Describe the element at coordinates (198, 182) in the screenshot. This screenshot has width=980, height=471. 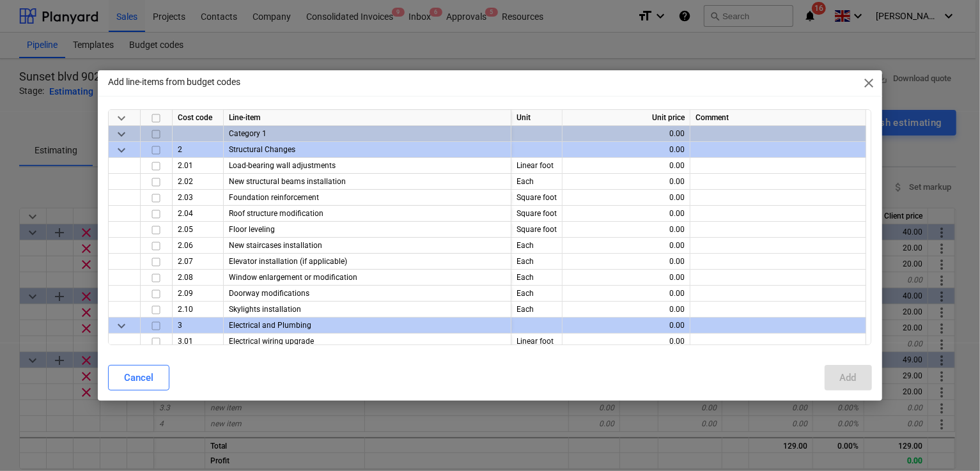
I see `div: 2.02` at that location.